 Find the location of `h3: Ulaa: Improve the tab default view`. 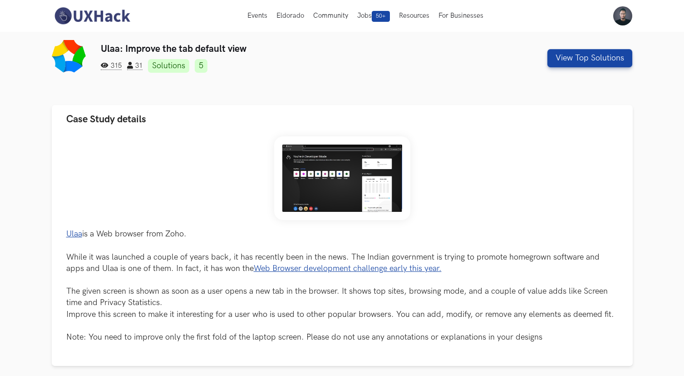

h3: Ulaa: Improve the tab default view is located at coordinates (293, 49).